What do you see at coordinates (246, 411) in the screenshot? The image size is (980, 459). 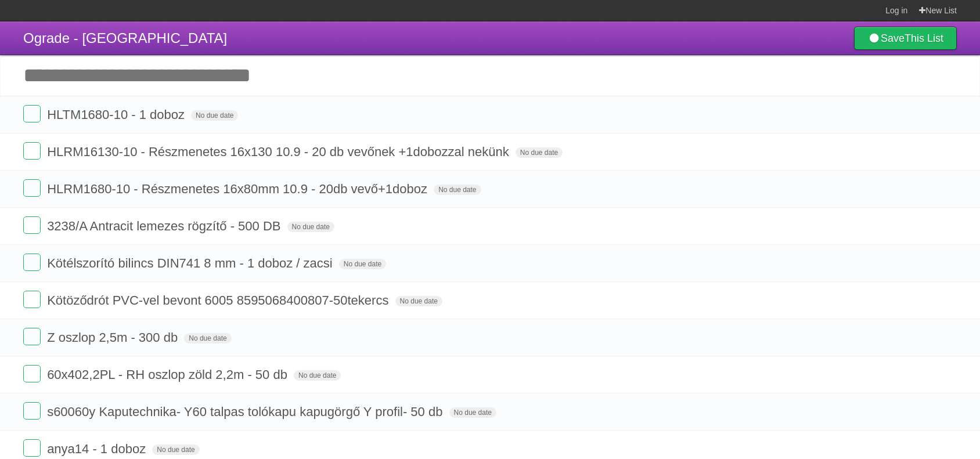 I see `span: s60060y Kaputechnika- Y60 talpas tolókapu kapugörgő Y profil- 50 db` at bounding box center [246, 411].